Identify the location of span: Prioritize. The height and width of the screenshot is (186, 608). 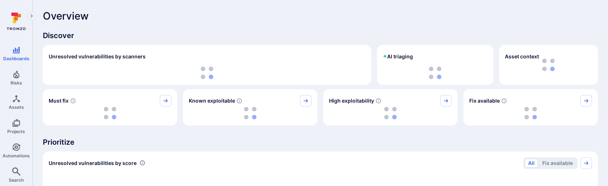
(321, 142).